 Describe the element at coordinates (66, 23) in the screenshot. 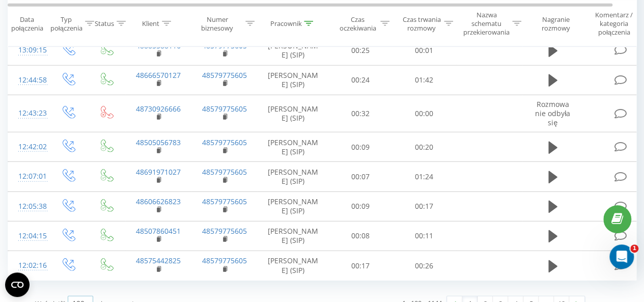

I see `div: Typ połączenia` at that location.